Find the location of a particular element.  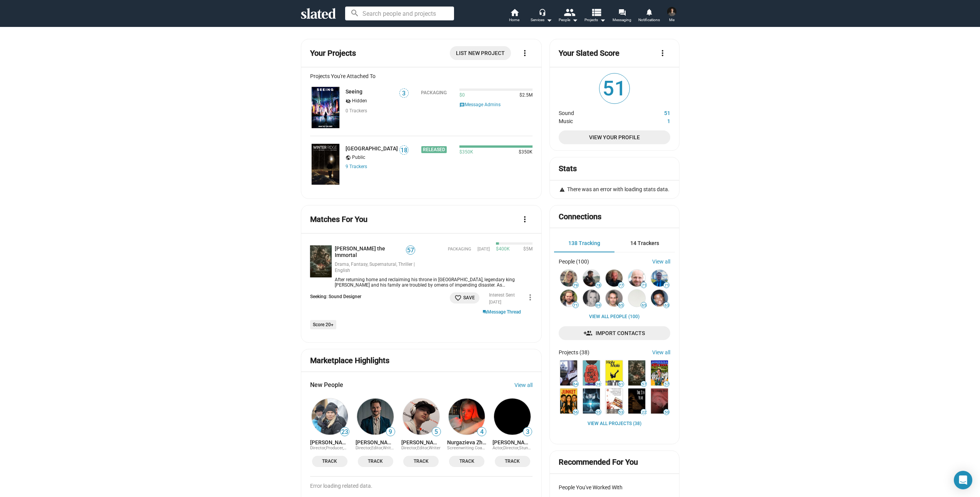

span: 71 is located at coordinates (575, 305).